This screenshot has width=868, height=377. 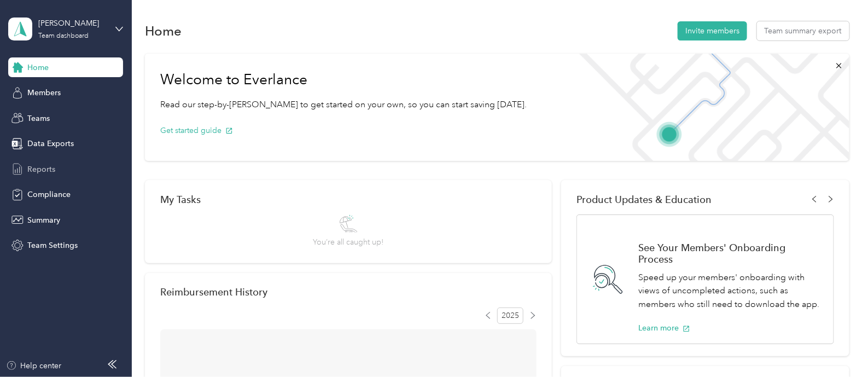 I want to click on span: 2025, so click(x=511, y=316).